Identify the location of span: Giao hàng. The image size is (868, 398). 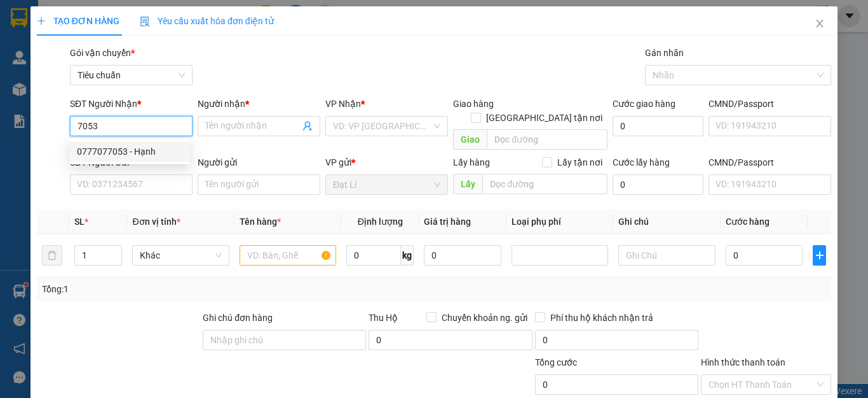
(473, 104).